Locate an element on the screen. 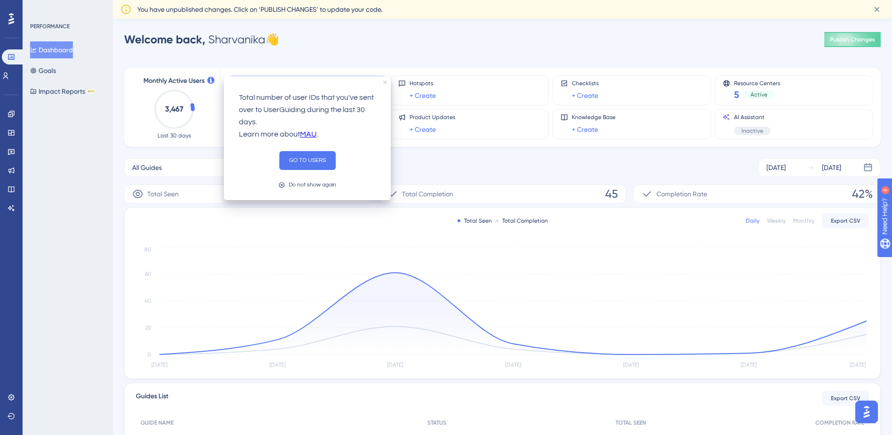  div: Daily is located at coordinates (752, 221).